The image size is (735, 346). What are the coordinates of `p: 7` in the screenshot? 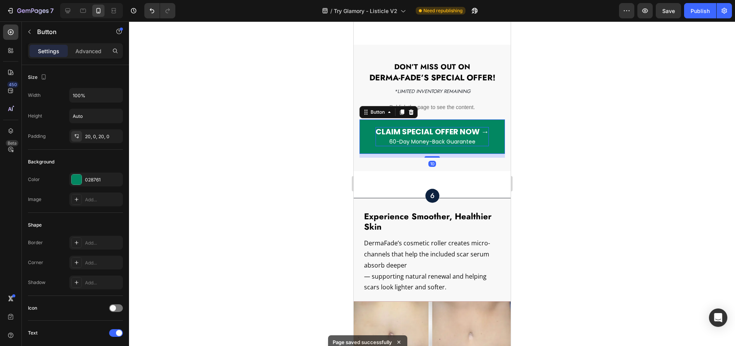 It's located at (52, 11).